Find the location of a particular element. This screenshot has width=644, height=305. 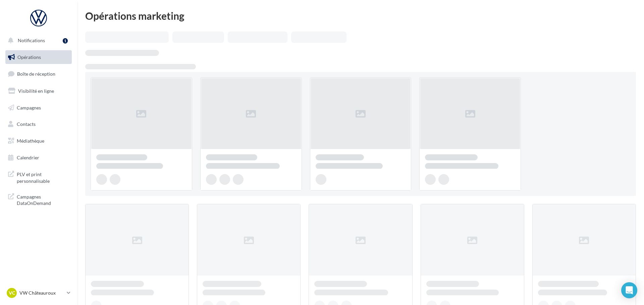

span: Médiathèque is located at coordinates (30, 141).